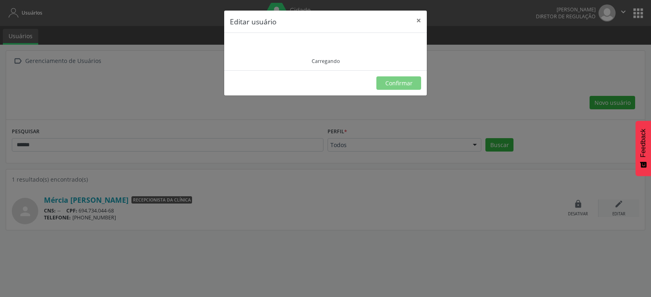 This screenshot has width=651, height=297. Describe the element at coordinates (643, 149) in the screenshot. I see `button: Feedback - Mostrar pesquisa` at that location.